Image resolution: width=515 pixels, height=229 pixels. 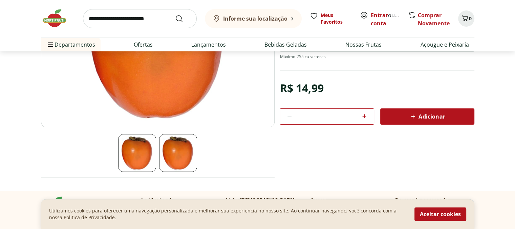 What do you see at coordinates (336, 19) in the screenshot?
I see `span: Meus Favoritos` at bounding box center [336, 19].